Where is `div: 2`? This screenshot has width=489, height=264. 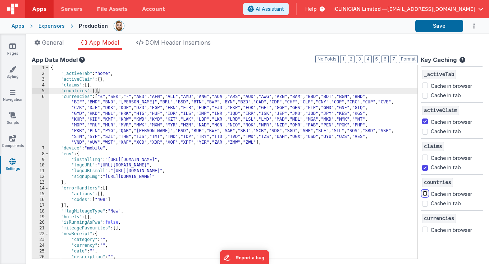 div: 2 is located at coordinates (41, 74).